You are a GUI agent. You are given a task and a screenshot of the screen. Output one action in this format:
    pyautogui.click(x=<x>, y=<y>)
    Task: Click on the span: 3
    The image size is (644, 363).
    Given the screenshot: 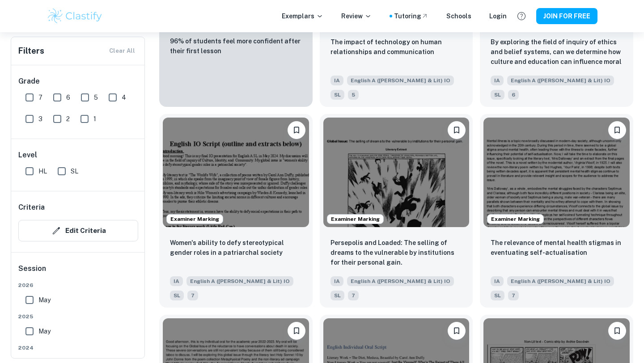 What is the action you would take?
    pyautogui.click(x=40, y=119)
    